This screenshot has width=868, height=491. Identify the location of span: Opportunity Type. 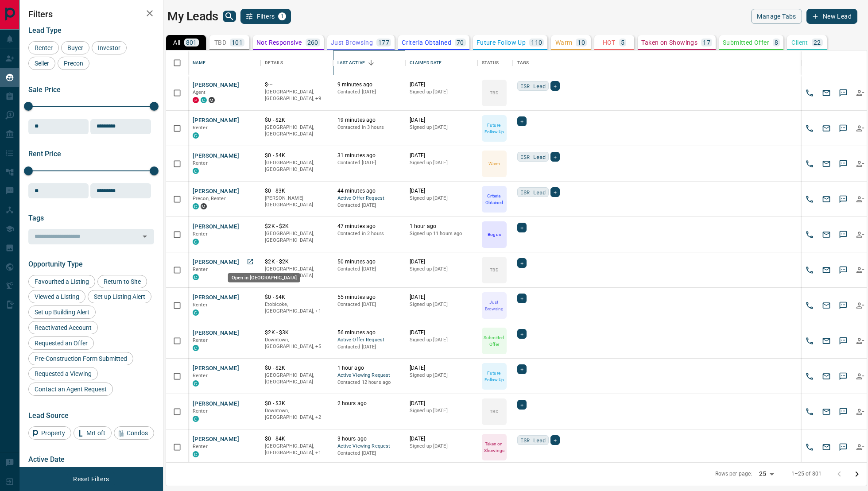
(56, 264).